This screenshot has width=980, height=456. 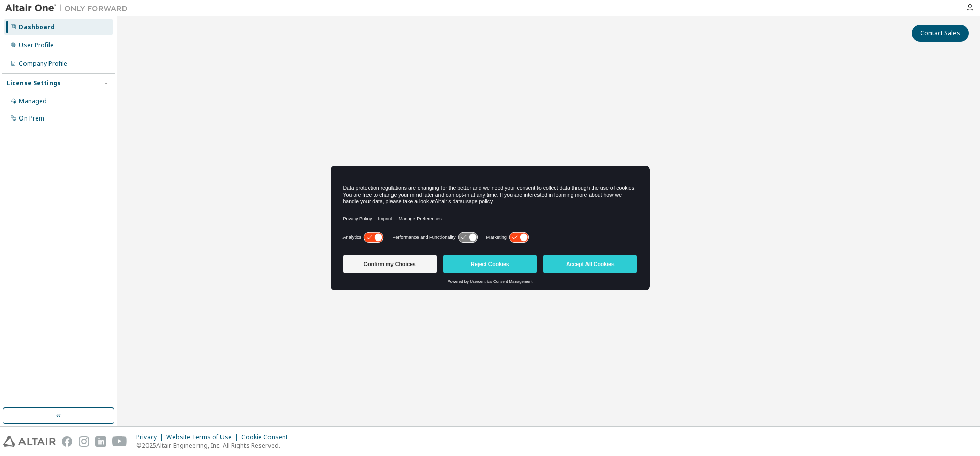 What do you see at coordinates (101, 441) in the screenshot?
I see `img: linkedin.svg` at bounding box center [101, 441].